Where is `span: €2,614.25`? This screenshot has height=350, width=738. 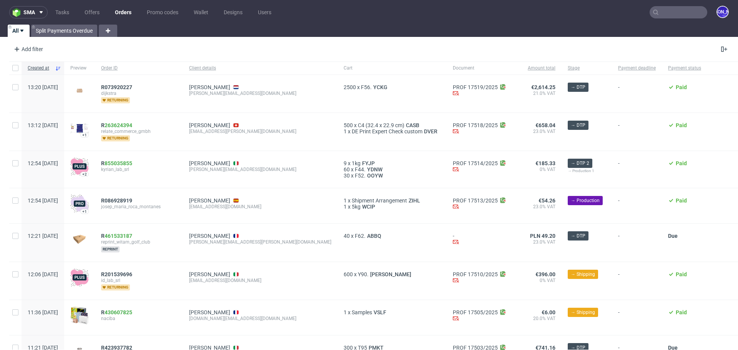 span: €2,614.25 is located at coordinates (543, 87).